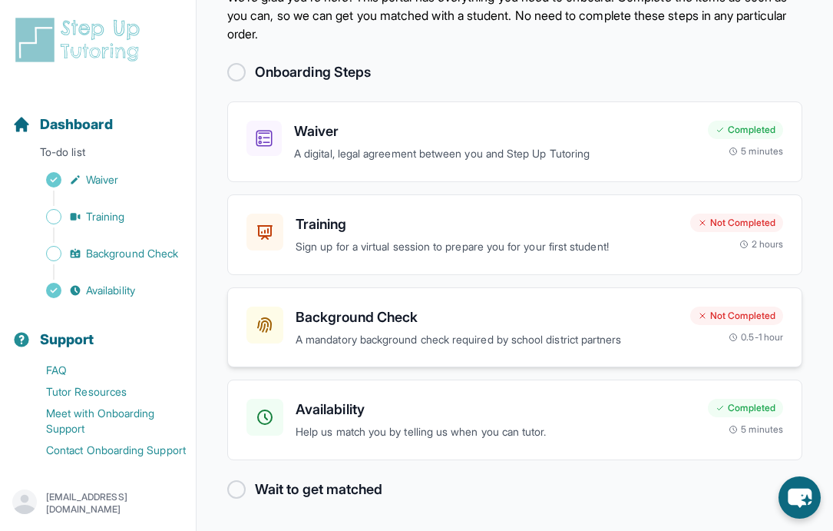 This screenshot has width=833, height=531. I want to click on div: 0.5-1 hour, so click(756, 337).